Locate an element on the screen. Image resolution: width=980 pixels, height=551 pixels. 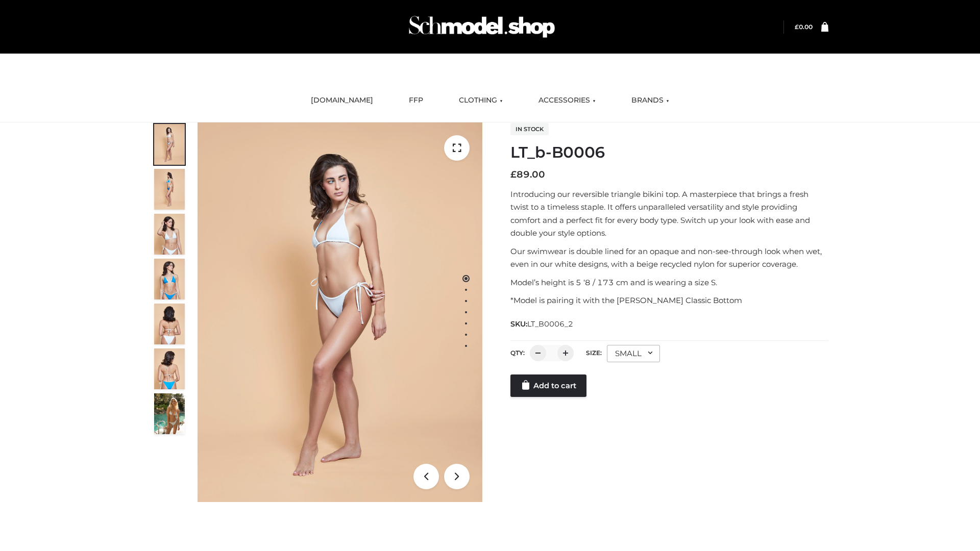
label: Size: is located at coordinates (594, 352).